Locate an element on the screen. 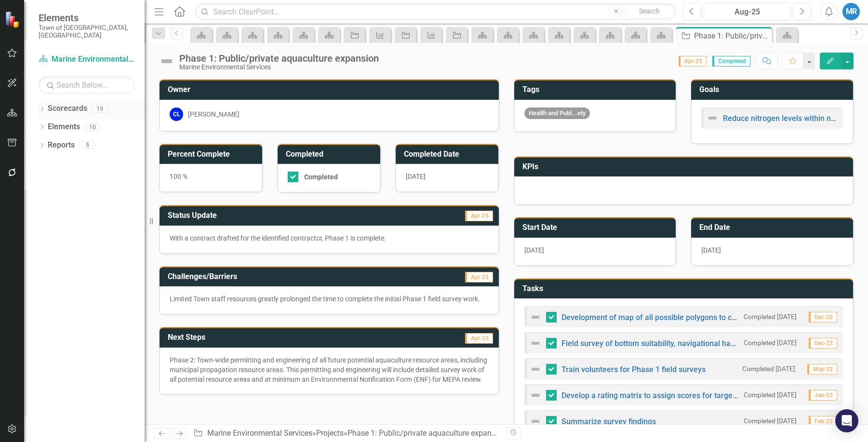 The width and height of the screenshot is (868, 442). a: Projects is located at coordinates (329, 433).